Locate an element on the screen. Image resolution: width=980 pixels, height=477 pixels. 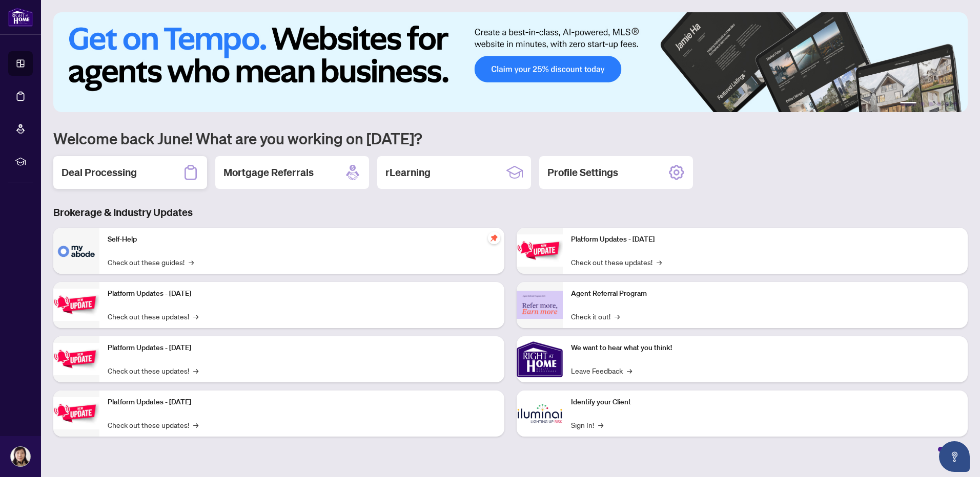
h3: Brokerage & Industry Updates is located at coordinates (511, 213).